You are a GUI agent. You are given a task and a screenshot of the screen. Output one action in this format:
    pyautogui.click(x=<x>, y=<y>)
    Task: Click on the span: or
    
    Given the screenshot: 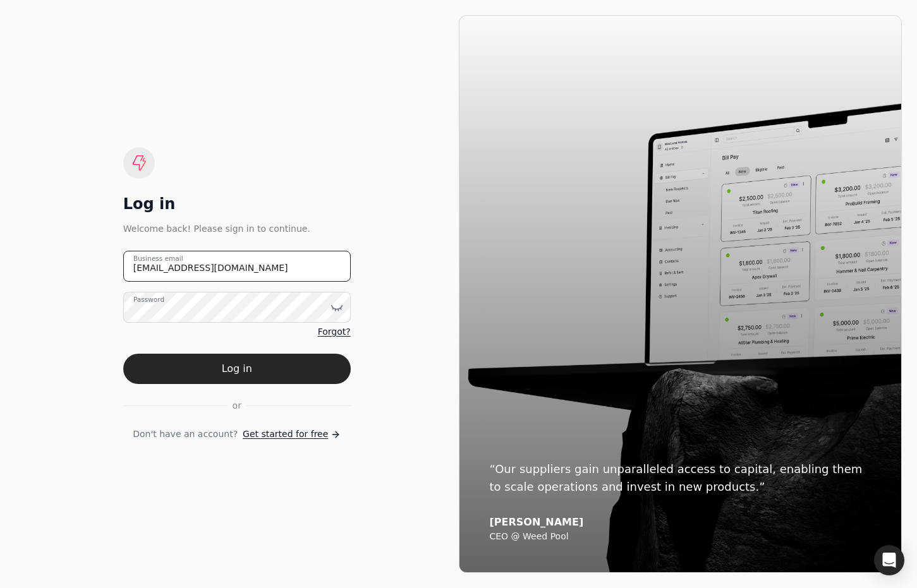 What is the action you would take?
    pyautogui.click(x=237, y=406)
    